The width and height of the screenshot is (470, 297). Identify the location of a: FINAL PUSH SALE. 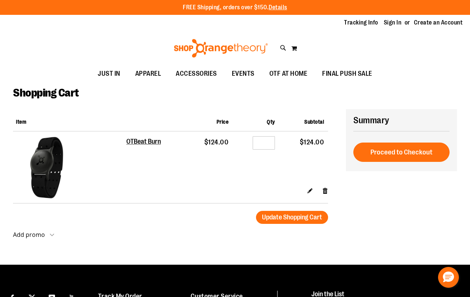
(347, 74).